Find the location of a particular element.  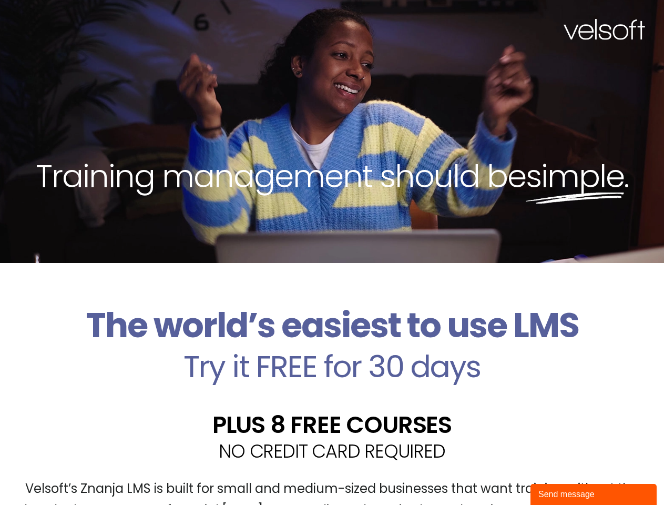

div: Send message is located at coordinates (63, 13).